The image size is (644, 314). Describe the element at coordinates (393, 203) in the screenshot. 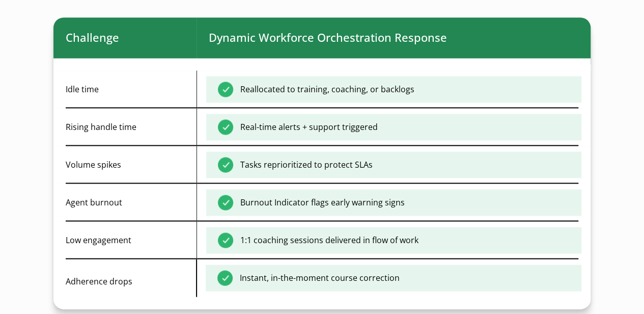

I see `mark: Burnout Indicator flags early warning signs` at that location.